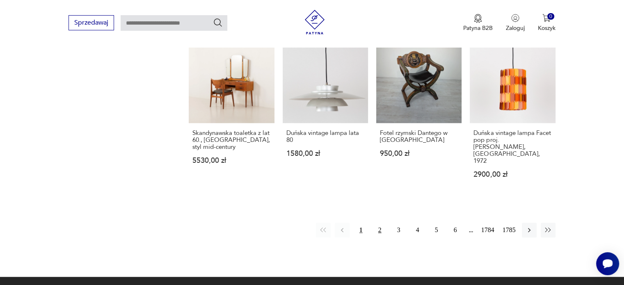  Describe the element at coordinates (361, 230) in the screenshot. I see `button: 1` at that location.